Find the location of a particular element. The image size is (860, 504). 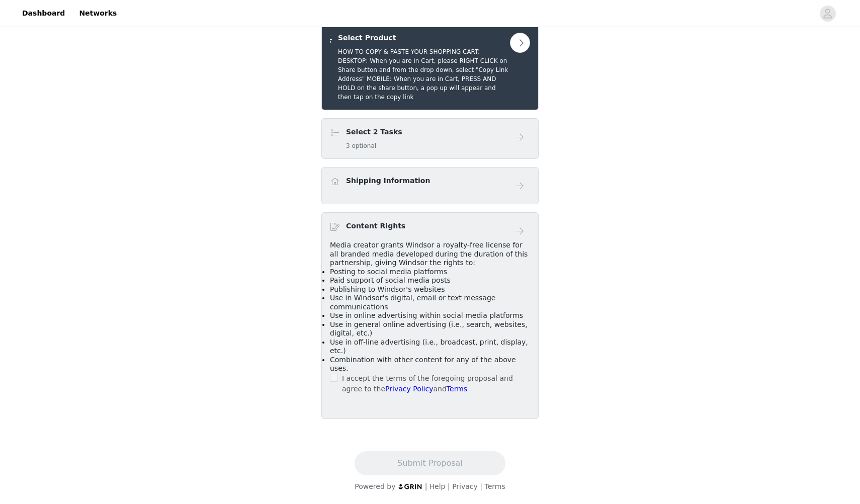

span: Media creator grants Windsor a royalty-free license for all branded media developed during the du... is located at coordinates (429, 253).